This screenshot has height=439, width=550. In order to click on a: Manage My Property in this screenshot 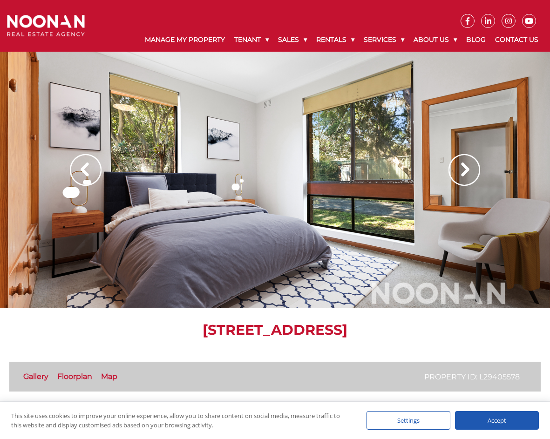, I will do `click(185, 40)`.